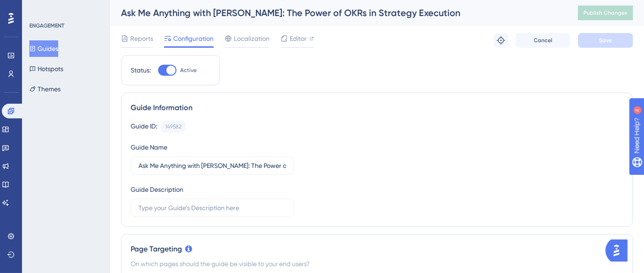 The width and height of the screenshot is (644, 273). I want to click on button: Cancel, so click(543, 41).